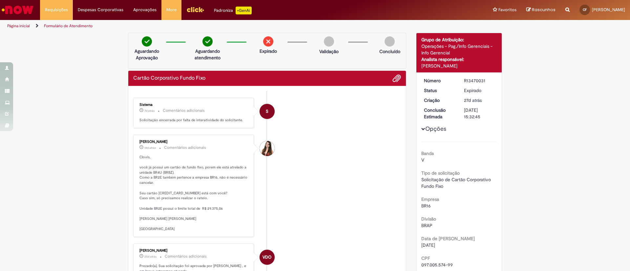 Image resolution: width=630 pixels, height=271 pixels. I want to click on div: Padroniza, so click(233, 10).